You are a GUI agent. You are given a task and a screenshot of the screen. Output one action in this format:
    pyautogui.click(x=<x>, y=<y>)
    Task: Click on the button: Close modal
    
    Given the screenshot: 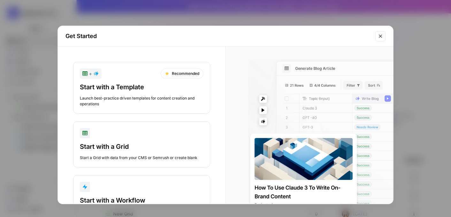 What is the action you would take?
    pyautogui.click(x=381, y=36)
    